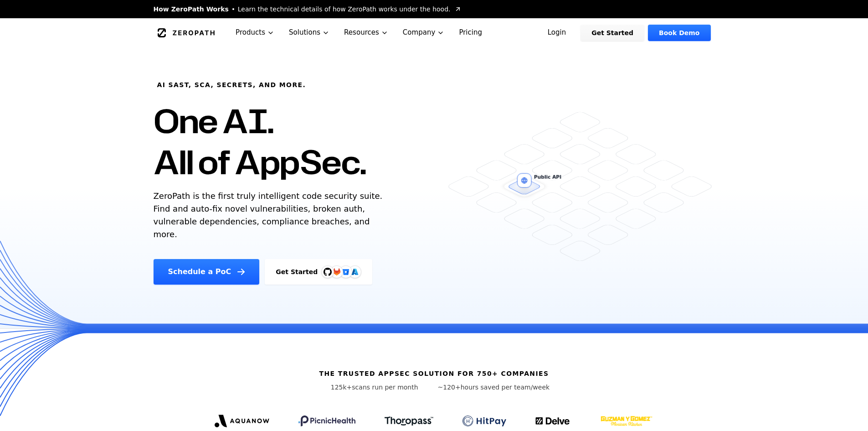 This screenshot has height=431, width=868. What do you see at coordinates (308, 9) in the screenshot?
I see `a: How ZeroPath WorksLearn the technical details of how ZeroPath works under the hood.` at bounding box center [308, 9].